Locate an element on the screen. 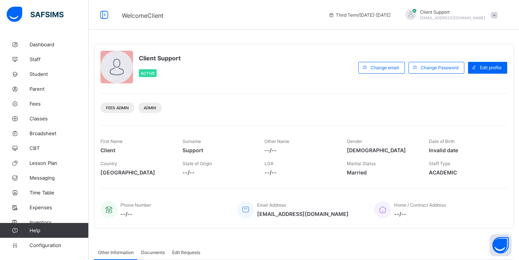 The image size is (519, 260). span: Change Password is located at coordinates (440, 67).